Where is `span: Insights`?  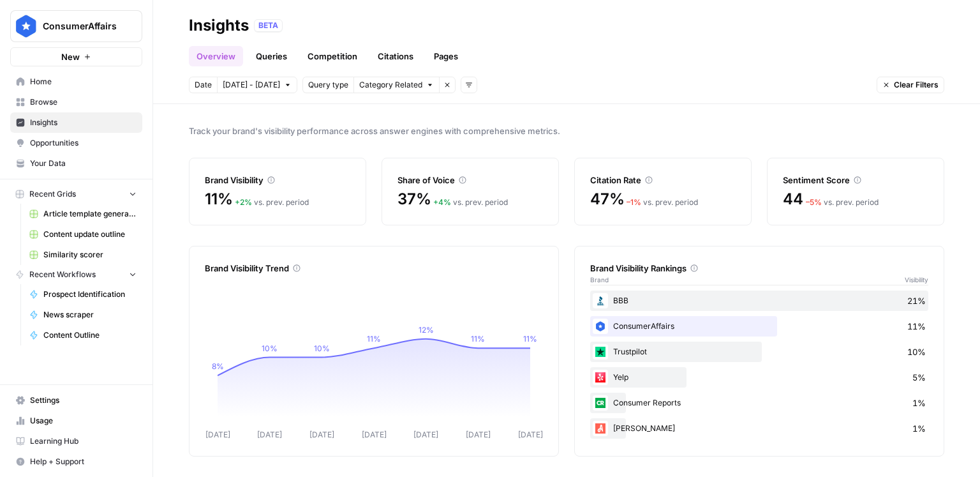 span: Insights is located at coordinates (83, 122).